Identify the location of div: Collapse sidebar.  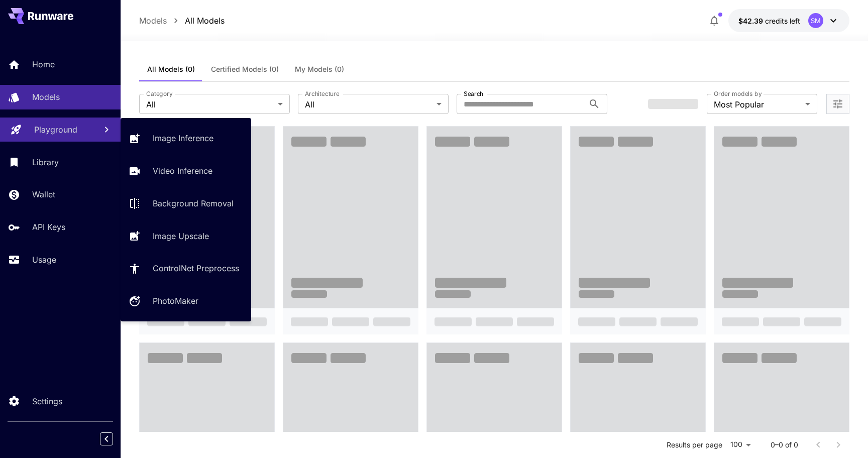
(114, 439).